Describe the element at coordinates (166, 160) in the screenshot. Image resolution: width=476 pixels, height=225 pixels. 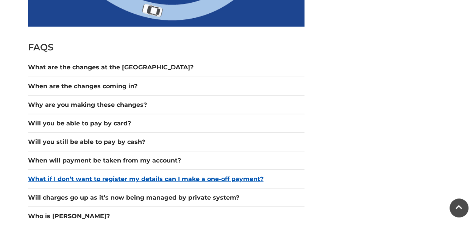
I see `button: When will payment be taken from my account?` at that location.